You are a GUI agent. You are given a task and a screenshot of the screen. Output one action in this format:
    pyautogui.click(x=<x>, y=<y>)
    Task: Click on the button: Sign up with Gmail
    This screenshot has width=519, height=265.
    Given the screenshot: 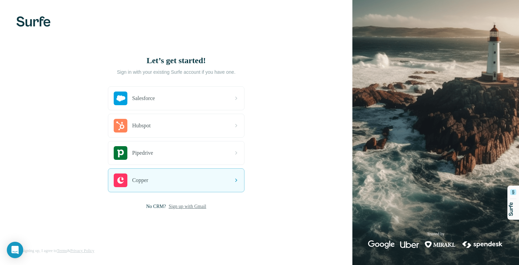 What is the action you would take?
    pyautogui.click(x=187, y=206)
    